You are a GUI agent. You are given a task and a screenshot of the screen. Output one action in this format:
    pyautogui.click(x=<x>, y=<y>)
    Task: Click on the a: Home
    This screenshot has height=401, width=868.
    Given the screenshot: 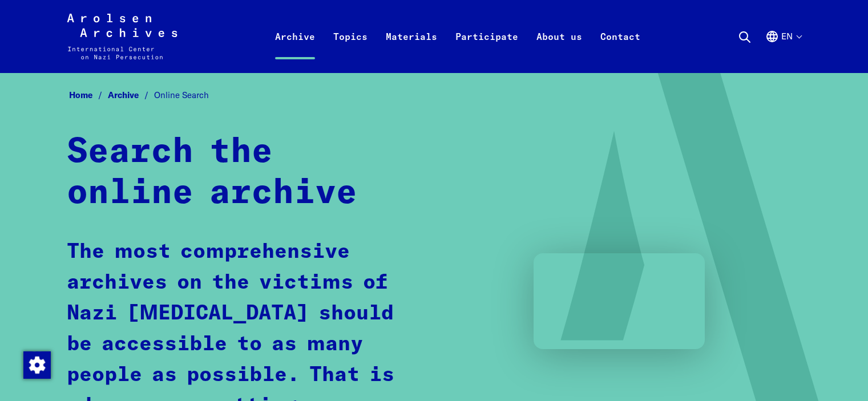 What is the action you would take?
    pyautogui.click(x=88, y=95)
    